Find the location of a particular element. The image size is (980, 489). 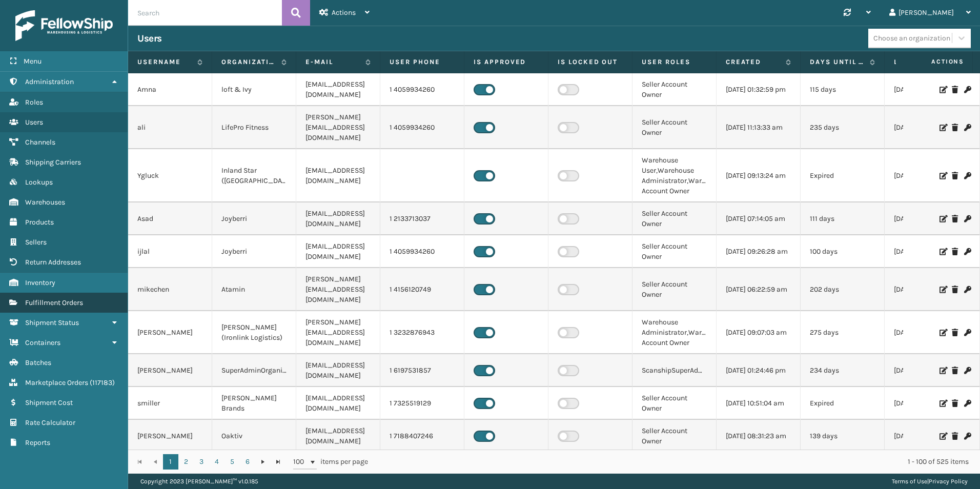

td: ijlal is located at coordinates (170, 252).